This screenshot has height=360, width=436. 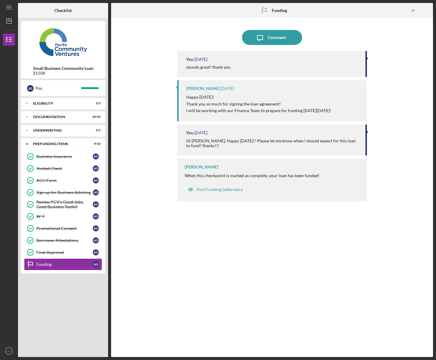 What do you see at coordinates (252, 176) in the screenshot?
I see `p: When this checkpoint is marked as complete, your loan has been funded!` at bounding box center [252, 176].